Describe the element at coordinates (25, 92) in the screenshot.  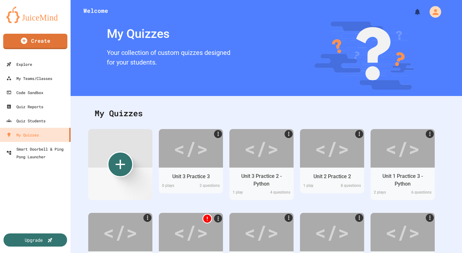
I see `div: Code Sandbox` at that location.